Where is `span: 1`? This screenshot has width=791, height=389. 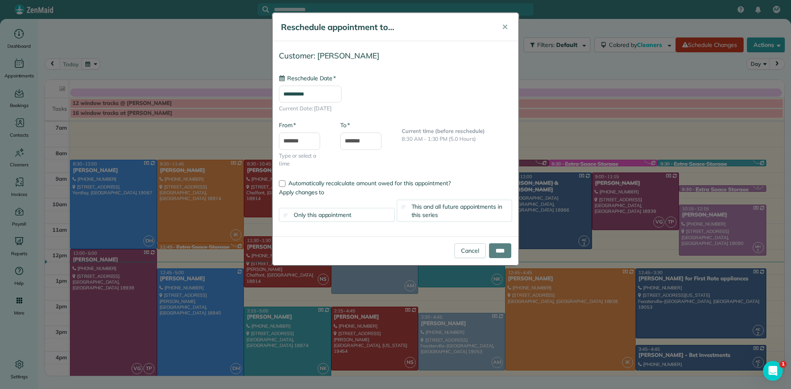 span: 1 is located at coordinates (783, 364).